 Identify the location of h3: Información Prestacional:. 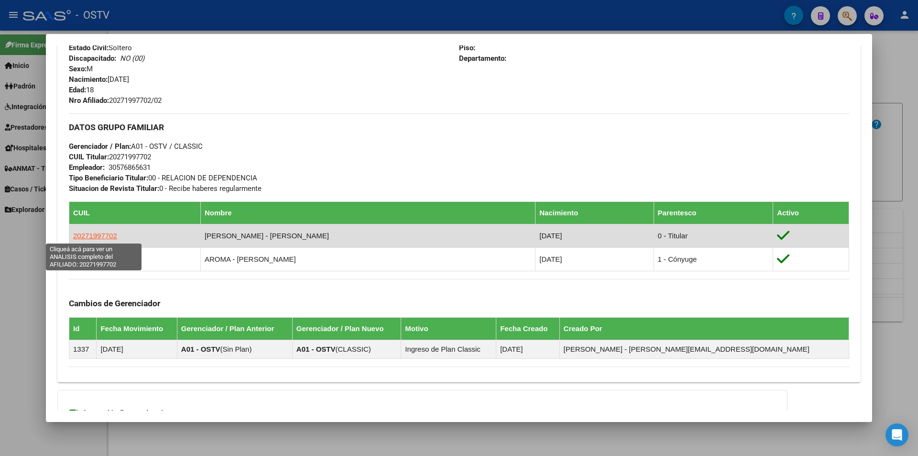
(422, 413).